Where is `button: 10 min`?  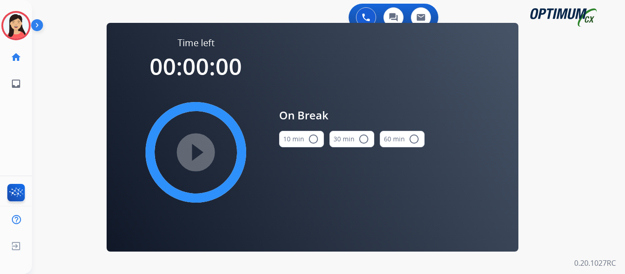
button: 10 min is located at coordinates (302, 139).